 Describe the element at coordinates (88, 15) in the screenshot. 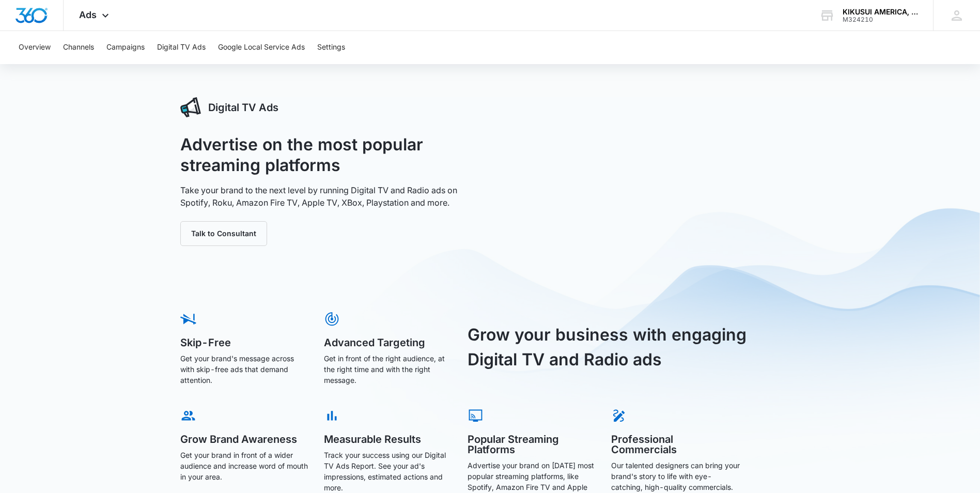

I see `span: Ads` at that location.